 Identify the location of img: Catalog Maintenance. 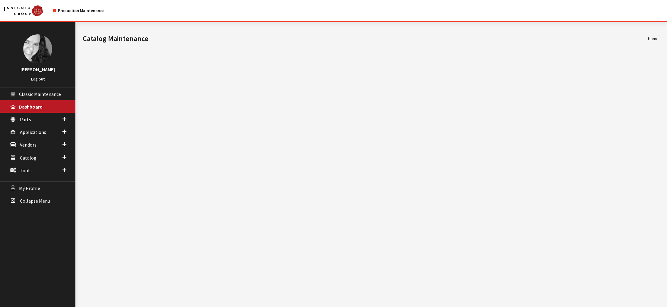
(23, 11).